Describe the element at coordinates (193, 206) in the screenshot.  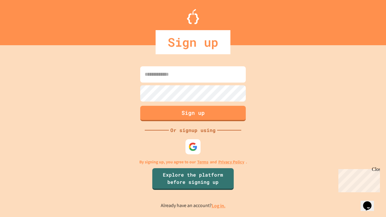
I see `p: Already have an account?` at that location.